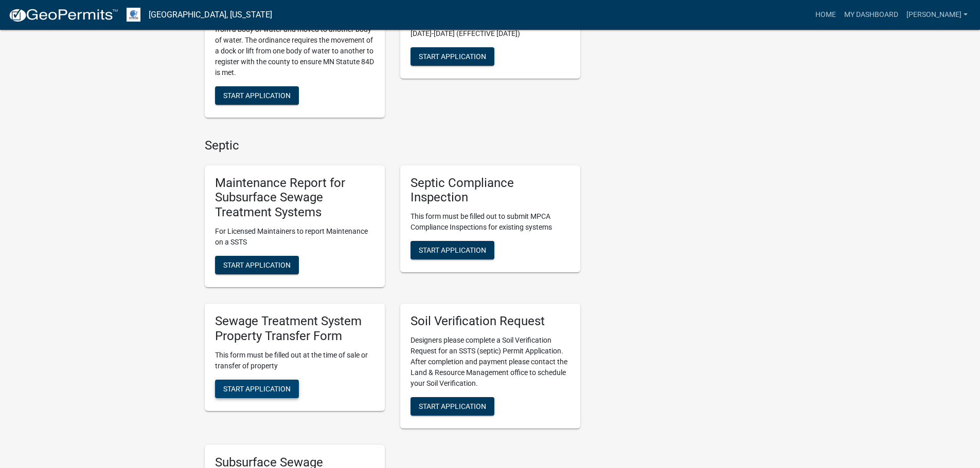 The height and width of the screenshot is (468, 980). I want to click on a: Home, so click(825, 15).